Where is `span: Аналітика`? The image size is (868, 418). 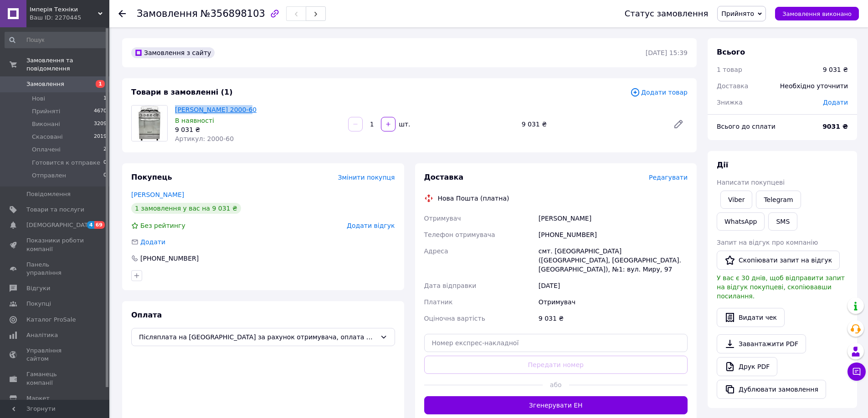
span: Аналітика is located at coordinates (42, 335).